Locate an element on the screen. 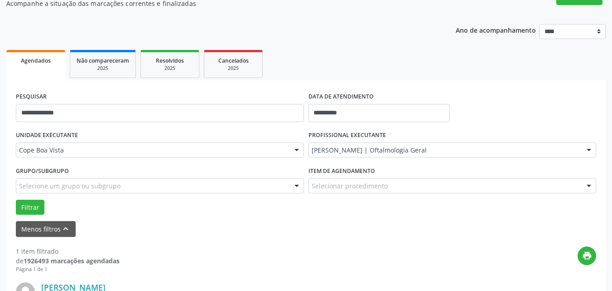 This screenshot has width=612, height=291. p: Ano de acompanhamento is located at coordinates (496, 29).